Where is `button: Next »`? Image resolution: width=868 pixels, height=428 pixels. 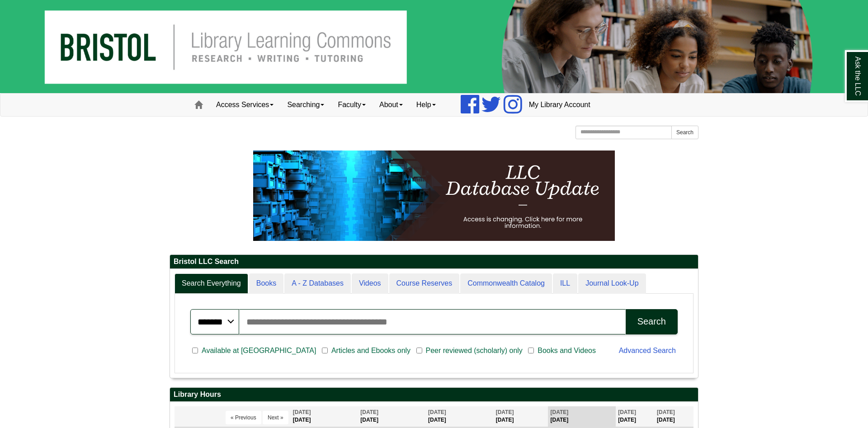
button: Next » is located at coordinates (276, 418).